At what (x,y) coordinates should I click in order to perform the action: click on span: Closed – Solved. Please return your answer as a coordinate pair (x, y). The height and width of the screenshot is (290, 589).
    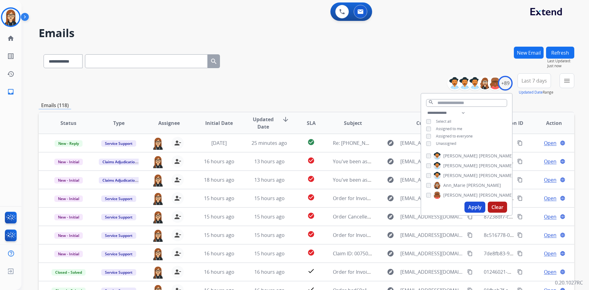
    Looking at the image, I should click on (68, 272).